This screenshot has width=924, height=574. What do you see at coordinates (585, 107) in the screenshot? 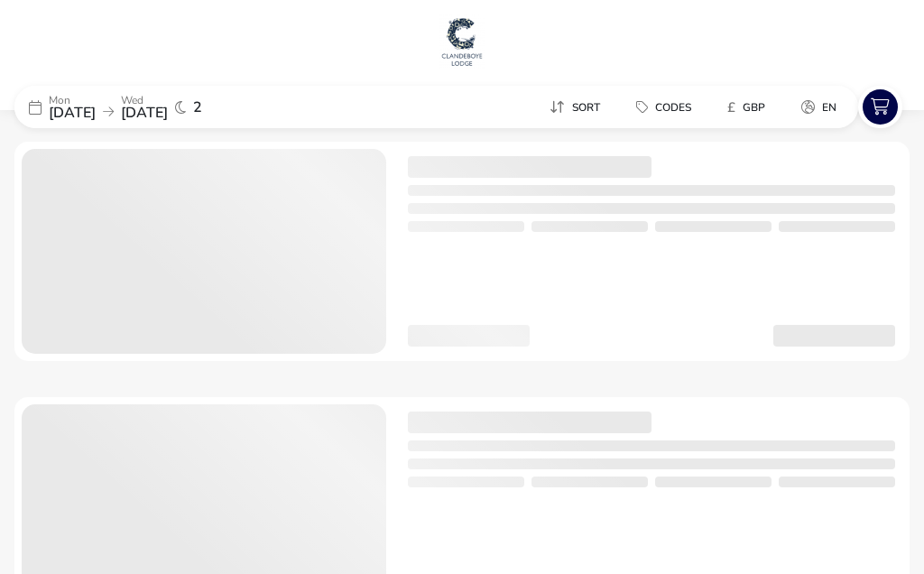
I see `span: Sort` at bounding box center [585, 107].